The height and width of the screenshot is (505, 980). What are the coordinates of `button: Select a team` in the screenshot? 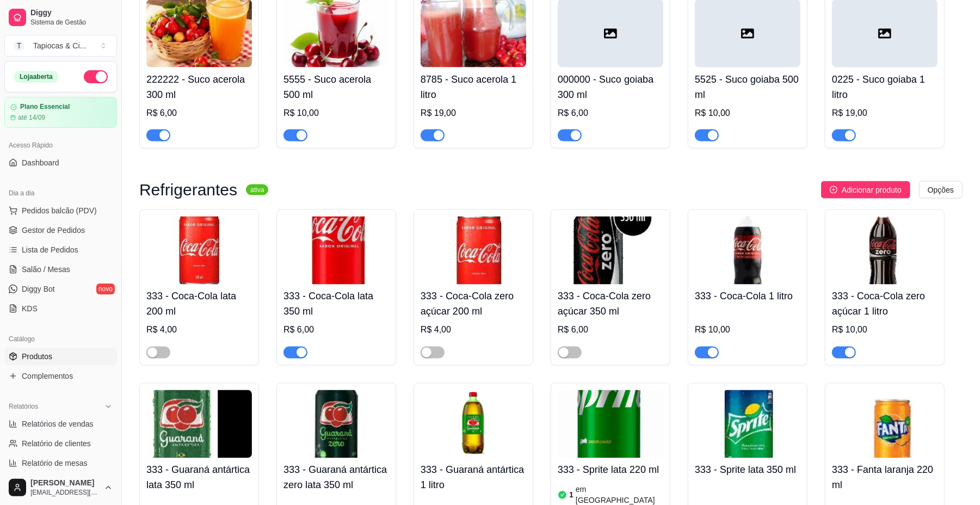 It's located at (60, 46).